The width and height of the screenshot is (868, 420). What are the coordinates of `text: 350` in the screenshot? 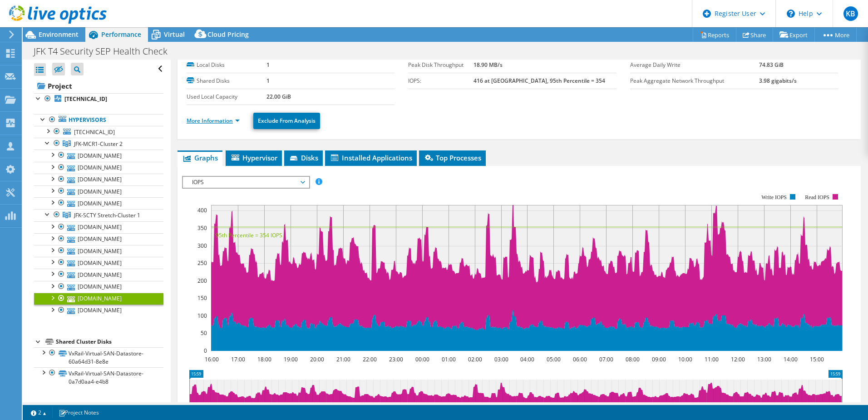 It's located at (202, 228).